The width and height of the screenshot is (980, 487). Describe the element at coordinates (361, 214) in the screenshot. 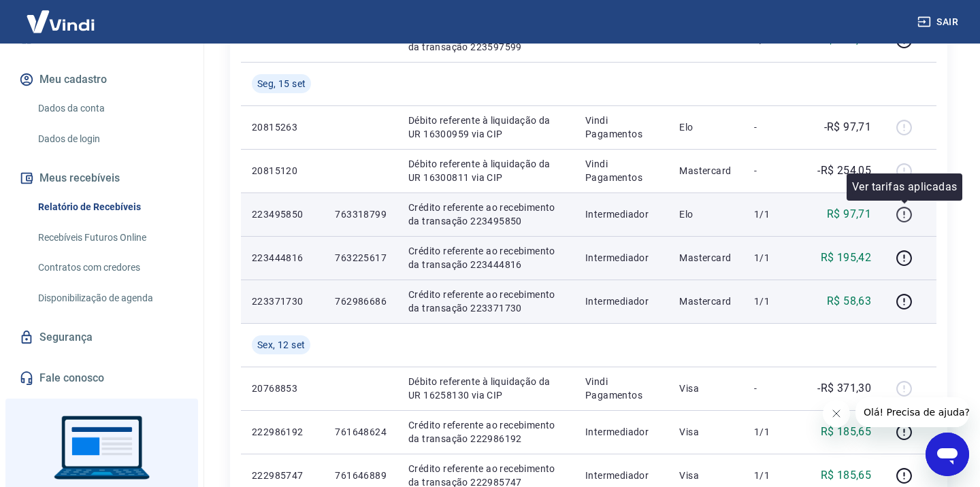

I see `p: 763318799` at that location.